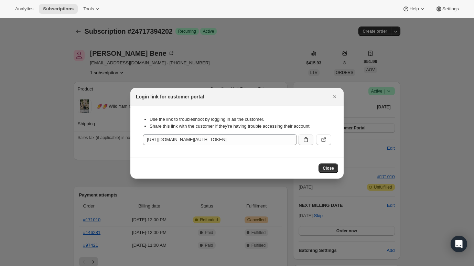 Image resolution: width=474 pixels, height=266 pixels. Describe the element at coordinates (447, 9) in the screenshot. I see `button: Settings` at that location.